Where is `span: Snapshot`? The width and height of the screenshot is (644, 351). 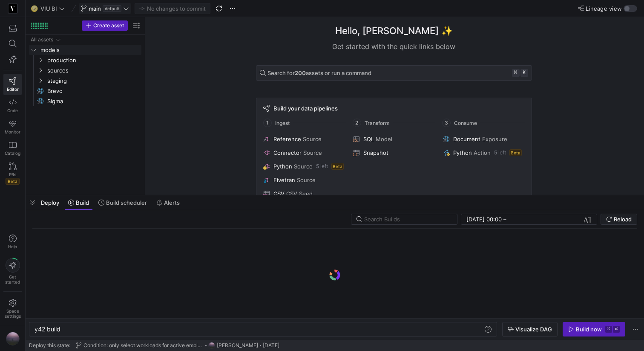 span: Snapshot is located at coordinates (376, 152).